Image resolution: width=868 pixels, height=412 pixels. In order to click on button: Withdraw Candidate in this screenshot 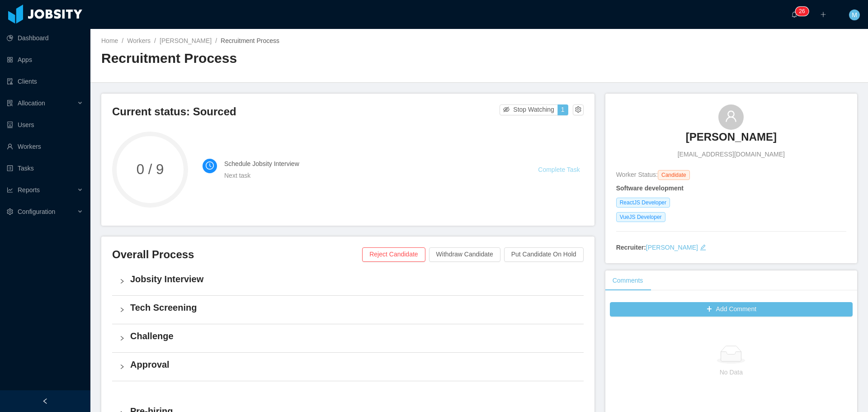, I will do `click(465, 255)`.